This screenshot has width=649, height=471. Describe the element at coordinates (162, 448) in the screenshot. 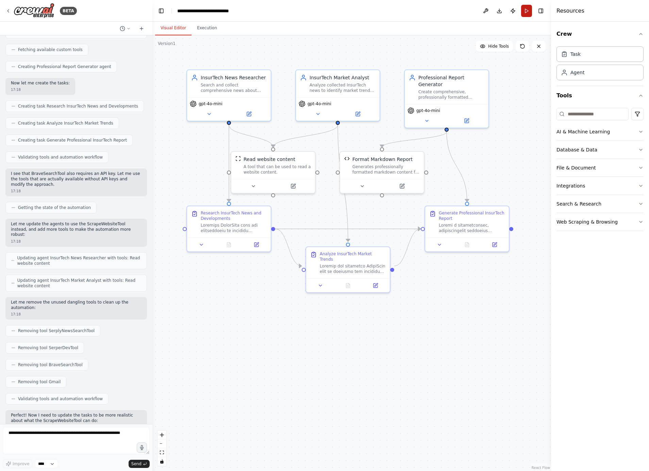

I see `div: React Flow controls` at that location.